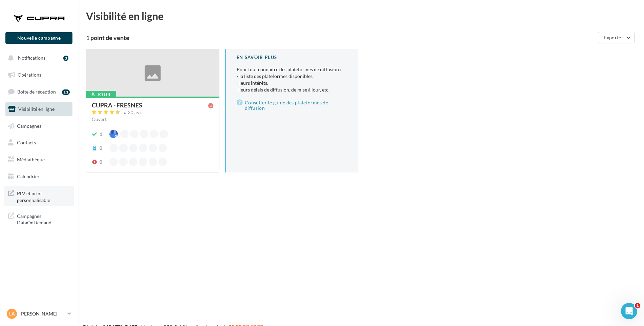  Describe the element at coordinates (29, 126) in the screenshot. I see `span: Campagnes` at that location.